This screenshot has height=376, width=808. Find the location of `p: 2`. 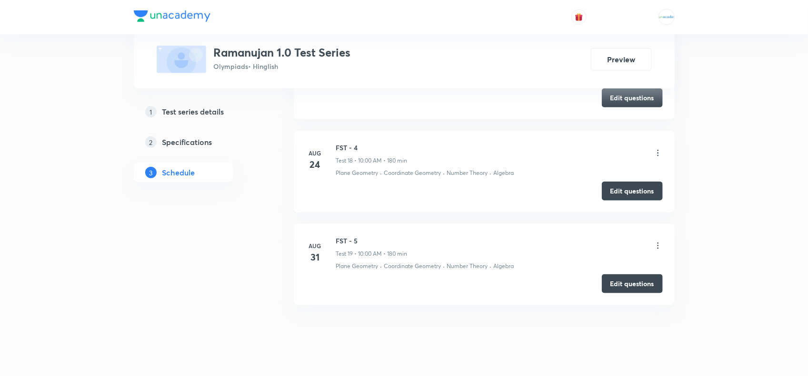

p: 2 is located at coordinates (151, 142).